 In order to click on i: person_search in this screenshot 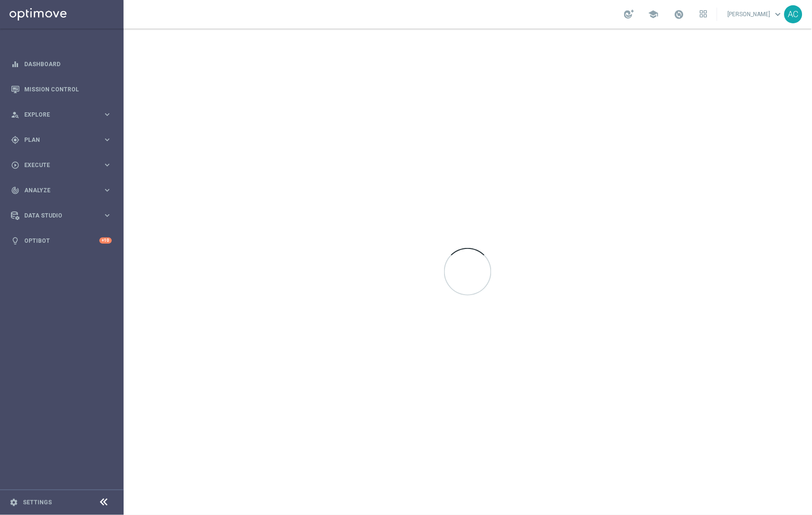, I will do `click(15, 115)`.